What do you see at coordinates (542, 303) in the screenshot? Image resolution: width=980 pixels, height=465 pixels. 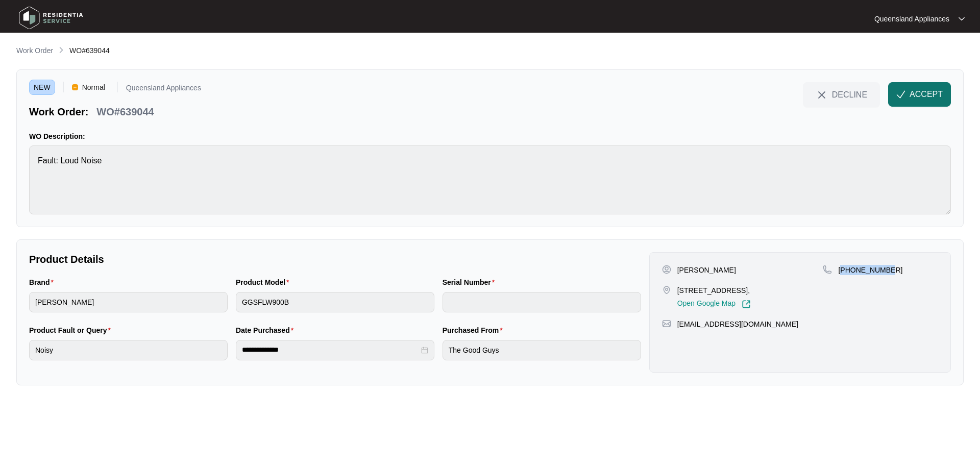 I see `input: Serial Number` at bounding box center [542, 303].